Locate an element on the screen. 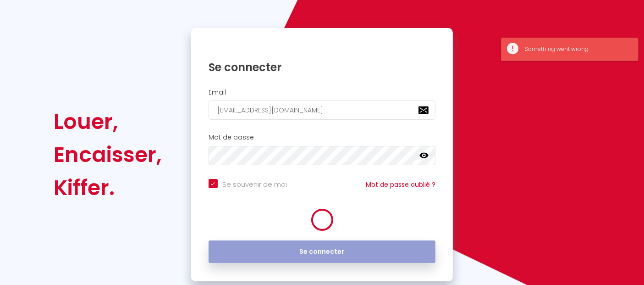 This screenshot has width=644, height=285. div: Encaisser, is located at coordinates (108, 154).